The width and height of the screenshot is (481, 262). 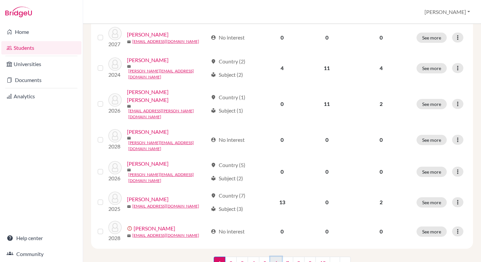 I want to click on img: Bock, Luca, so click(x=115, y=228).